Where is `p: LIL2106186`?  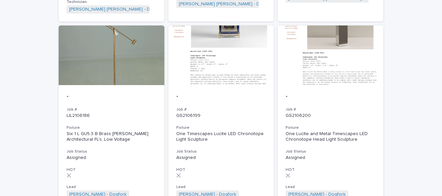
p: LIL2106186 is located at coordinates (111, 116).